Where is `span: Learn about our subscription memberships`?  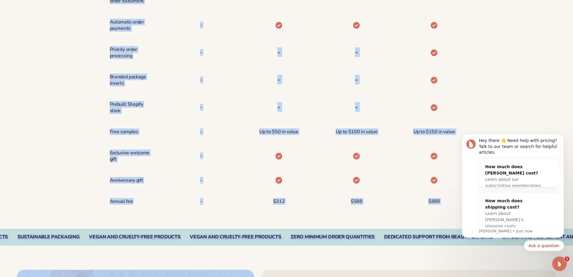 span: Learn about our subscription memberships is located at coordinates (60, 62).